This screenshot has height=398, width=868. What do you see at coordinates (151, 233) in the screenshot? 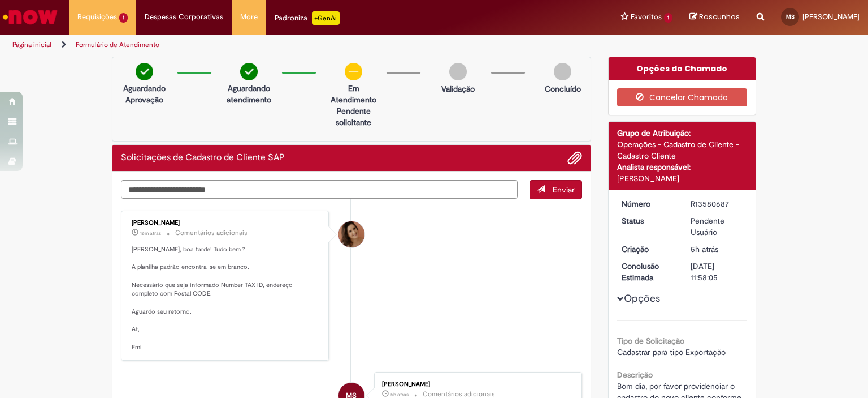
I see `span: 16m atrás` at bounding box center [151, 233].